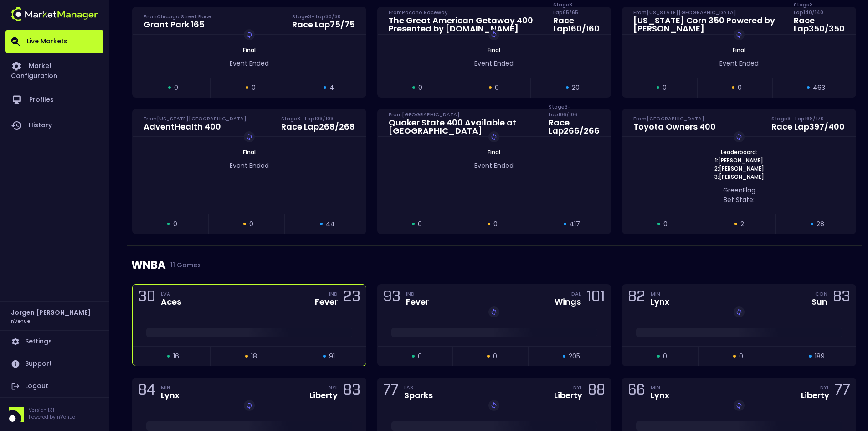  I want to click on div: Fever, so click(326, 302).